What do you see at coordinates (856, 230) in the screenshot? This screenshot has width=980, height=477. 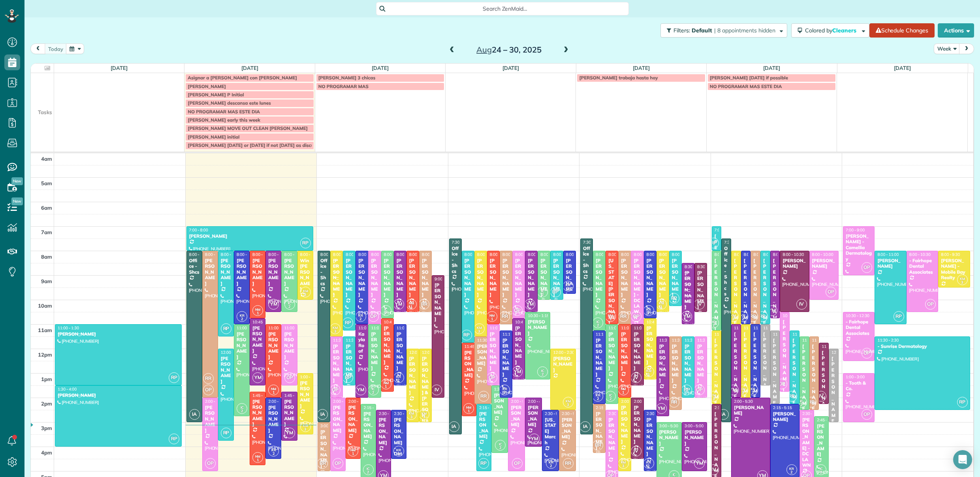 I see `span: 7:00 - 9:00` at bounding box center [856, 230].